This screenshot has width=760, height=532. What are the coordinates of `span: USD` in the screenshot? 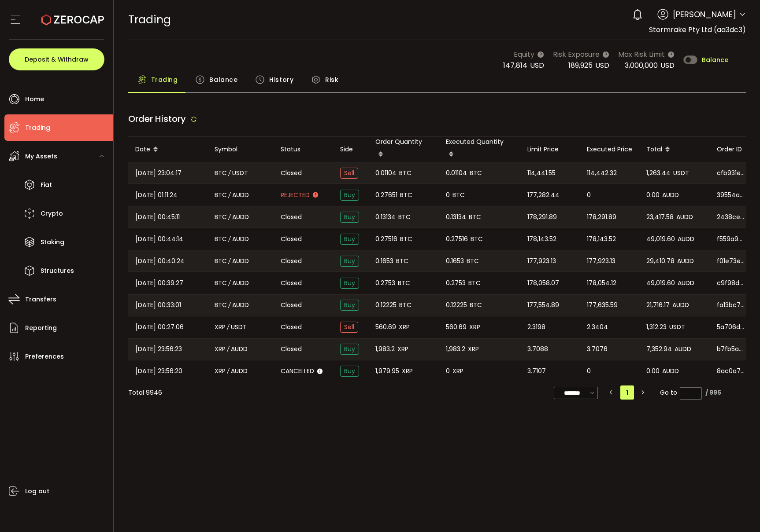 It's located at (602, 65).